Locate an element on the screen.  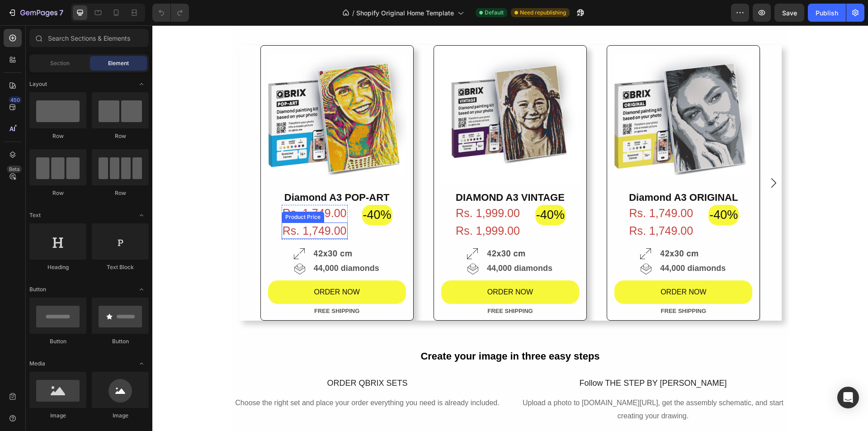
span: Default is located at coordinates (494, 13).